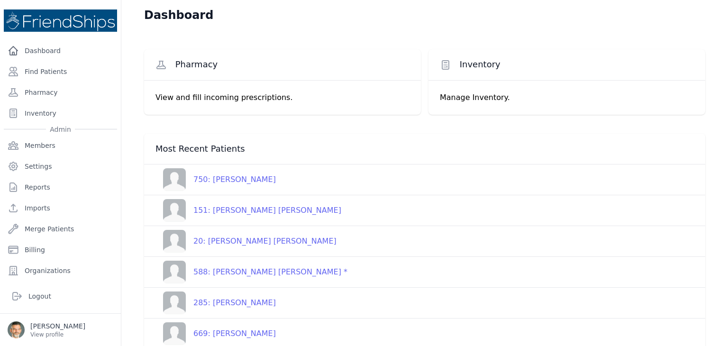 The height and width of the screenshot is (346, 728). Describe the element at coordinates (60, 145) in the screenshot. I see `a: Members` at that location.